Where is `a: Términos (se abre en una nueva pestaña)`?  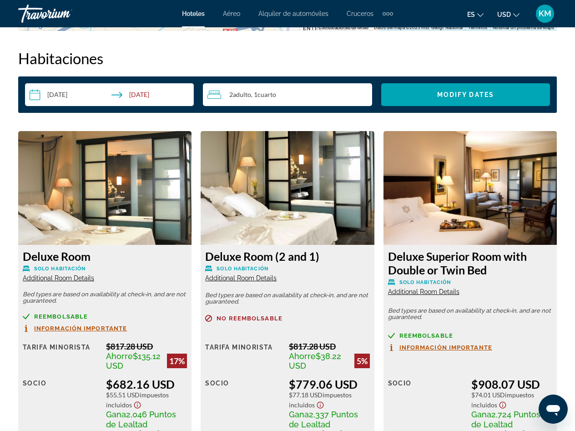
a: Términos (se abre en una nueva pestaña) is located at coordinates (478, 27).